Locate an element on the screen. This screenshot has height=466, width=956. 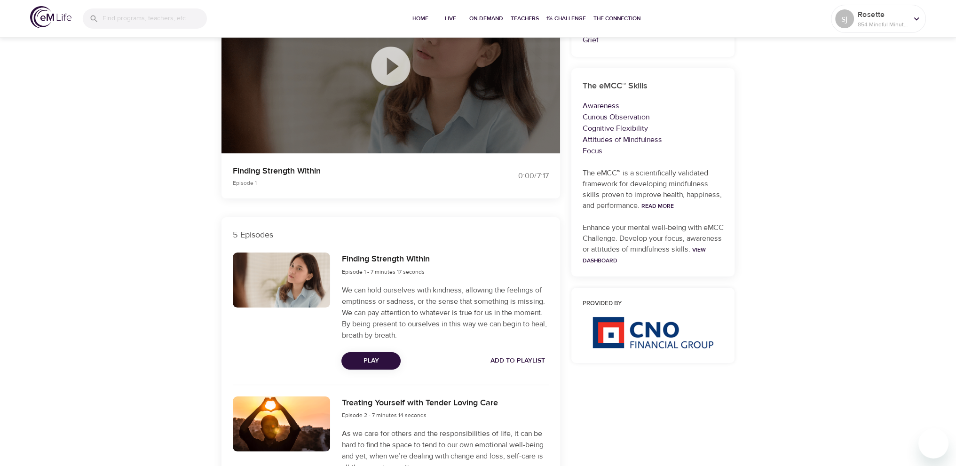
a: View Dashboard is located at coordinates (644, 255).